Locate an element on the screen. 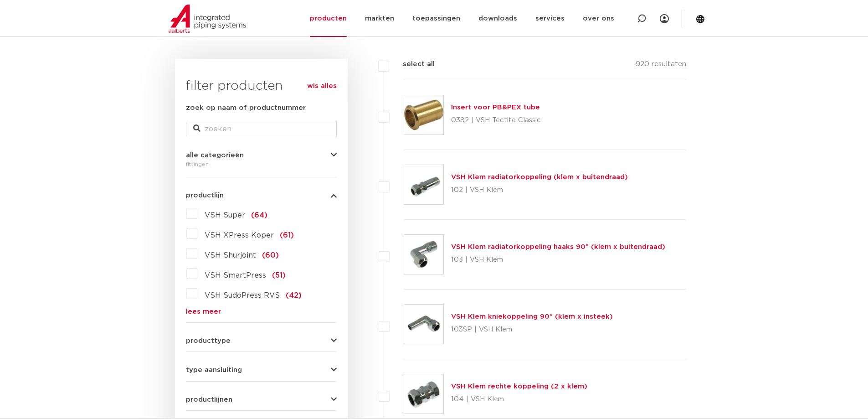  div: fittingen is located at coordinates (261, 164).